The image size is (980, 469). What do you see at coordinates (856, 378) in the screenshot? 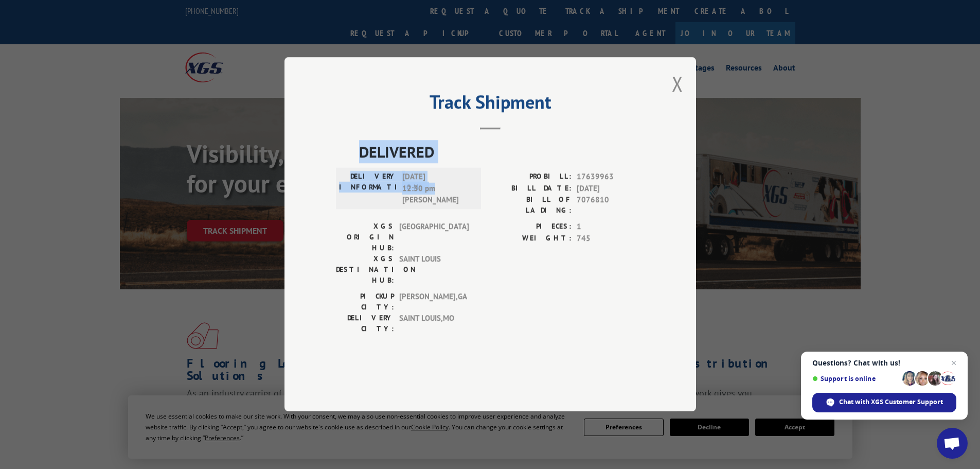
I see `span: Support is online` at bounding box center [856, 378].